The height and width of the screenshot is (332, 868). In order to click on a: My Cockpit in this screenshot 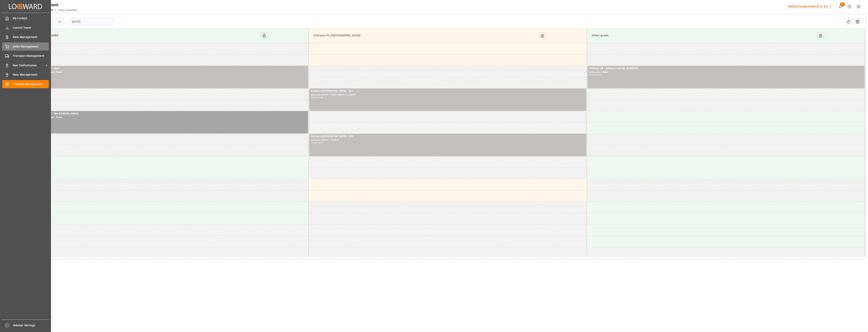, I will do `click(26, 18)`.